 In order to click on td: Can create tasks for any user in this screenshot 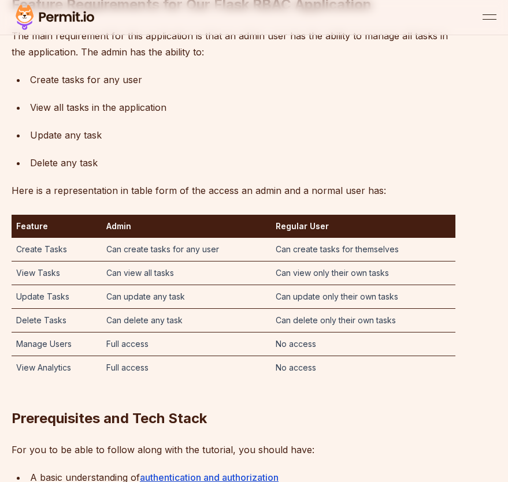, I will do `click(187, 249)`.